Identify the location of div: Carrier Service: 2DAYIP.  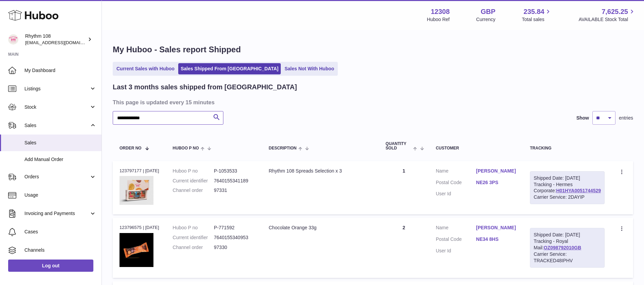
(567, 197).